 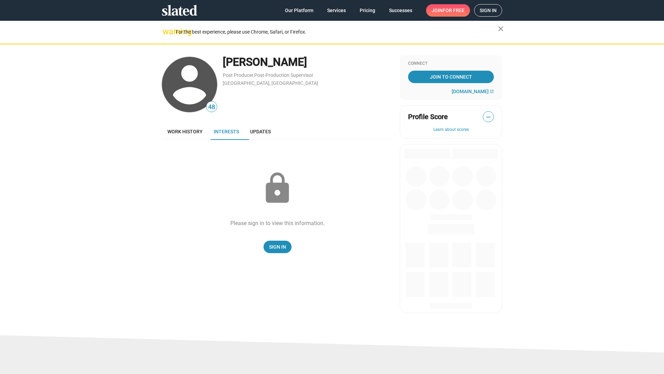 What do you see at coordinates (368, 10) in the screenshot?
I see `a: Pricing` at bounding box center [368, 10].